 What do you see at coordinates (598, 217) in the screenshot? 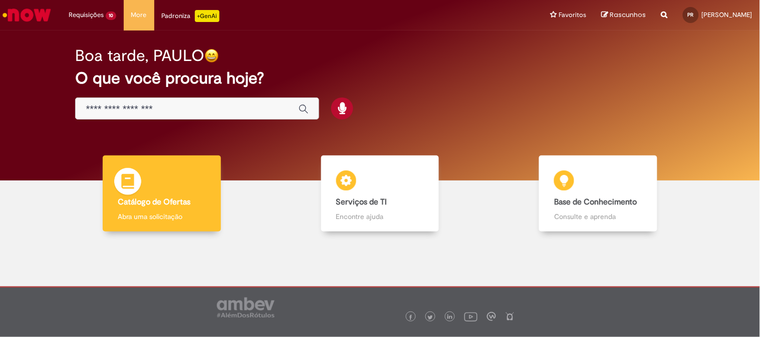
I see `p: Consulte e aprenda` at bounding box center [598, 217].